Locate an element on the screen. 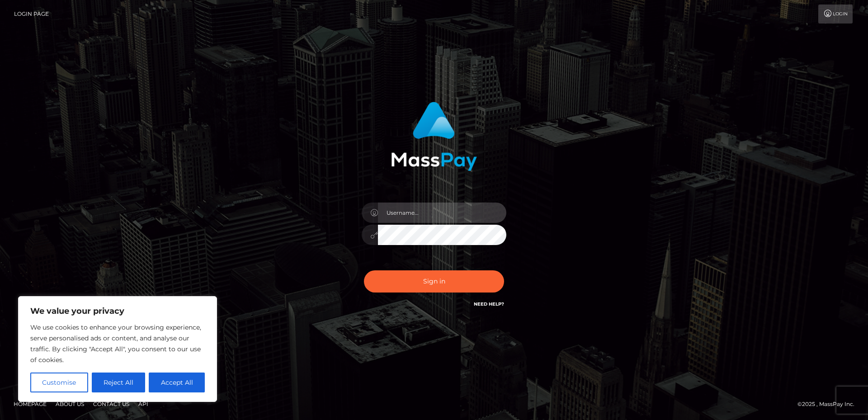  button: Accept All is located at coordinates (177, 382).